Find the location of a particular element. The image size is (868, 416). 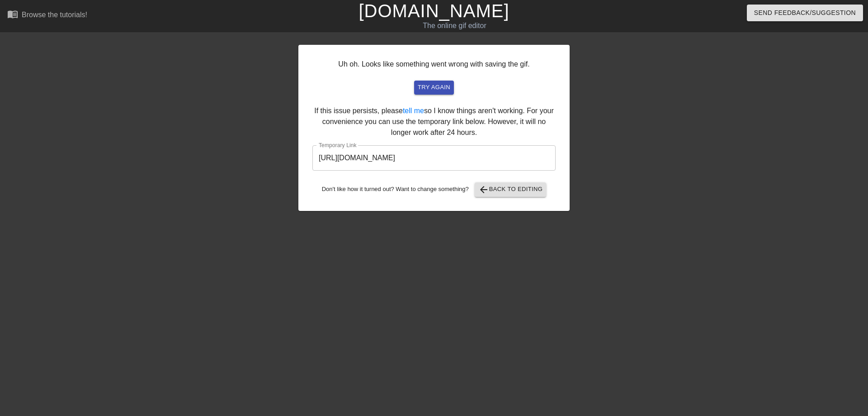

button: try again is located at coordinates (434, 87).